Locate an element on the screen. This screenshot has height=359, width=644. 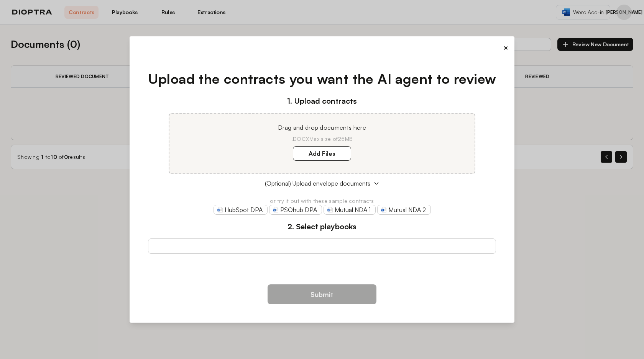
p: or try it out with these sample contracts is located at coordinates (322, 201).